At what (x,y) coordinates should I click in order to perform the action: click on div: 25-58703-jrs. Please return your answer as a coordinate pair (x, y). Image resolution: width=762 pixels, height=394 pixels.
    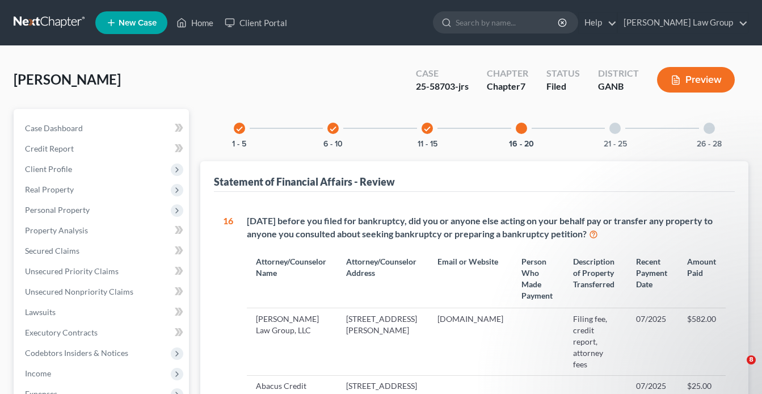
    Looking at the image, I should click on (442, 86).